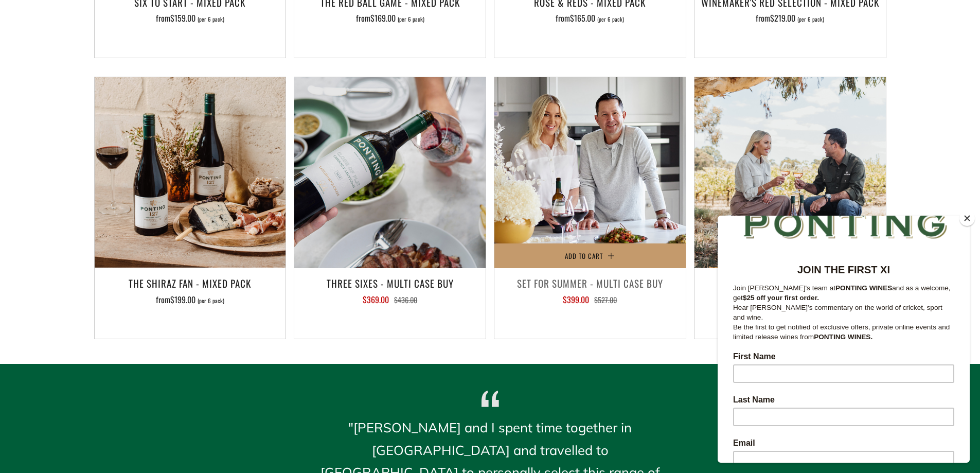 The image size is (980, 473). Describe the element at coordinates (126, 214) in the screenshot. I see `label: First Name` at that location.